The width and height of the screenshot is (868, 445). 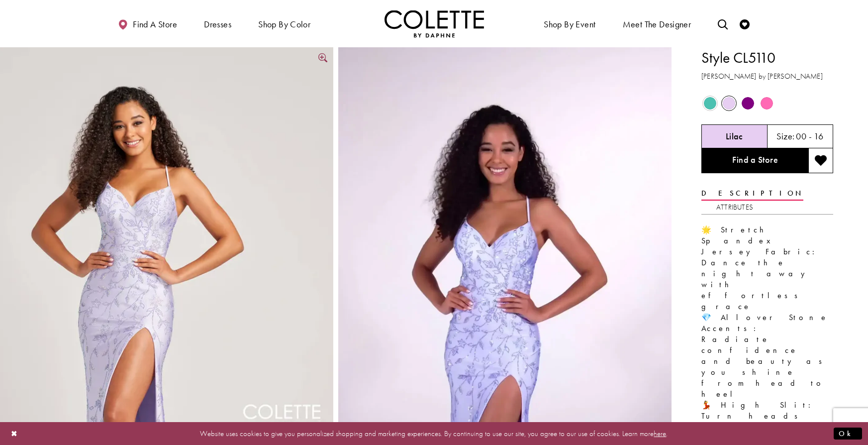 What do you see at coordinates (435, 24) in the screenshot?
I see `a: Visit Home Page` at bounding box center [435, 24].